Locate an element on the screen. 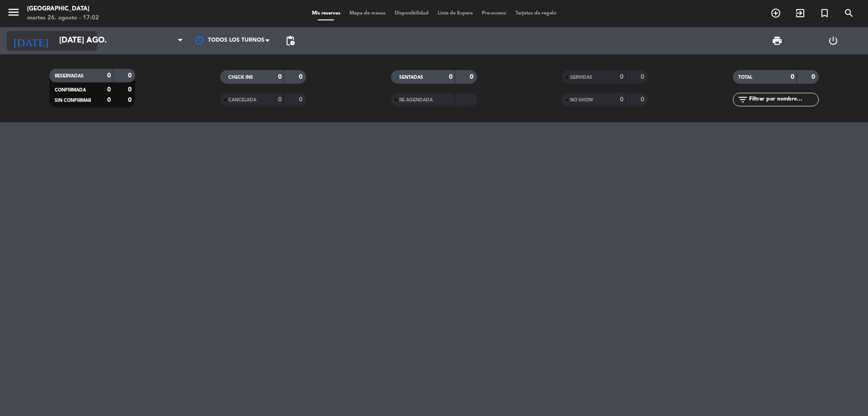 The width and height of the screenshot is (868, 416). i: exit_to_app is located at coordinates (800, 13).